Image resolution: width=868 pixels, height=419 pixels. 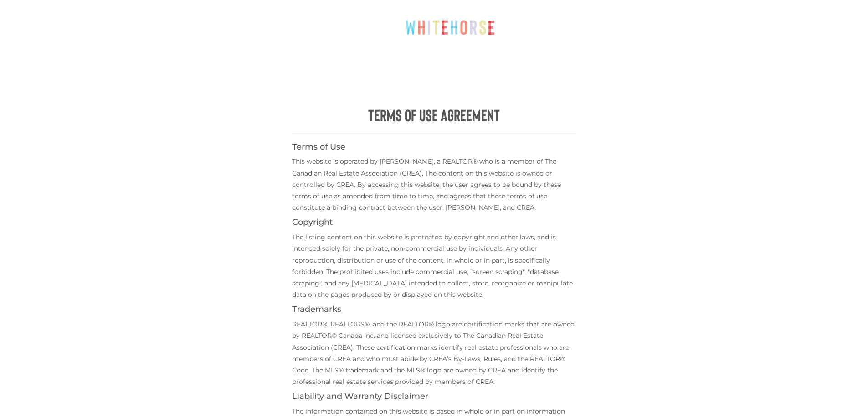 What do you see at coordinates (315, 66) in the screenshot?
I see `a: Explore Whitehorse` at bounding box center [315, 66].